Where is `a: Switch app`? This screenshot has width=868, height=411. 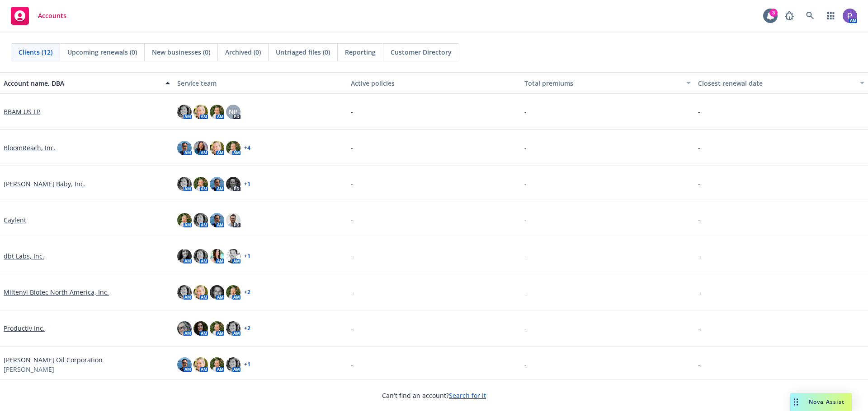 a: Switch app is located at coordinates (831, 16).